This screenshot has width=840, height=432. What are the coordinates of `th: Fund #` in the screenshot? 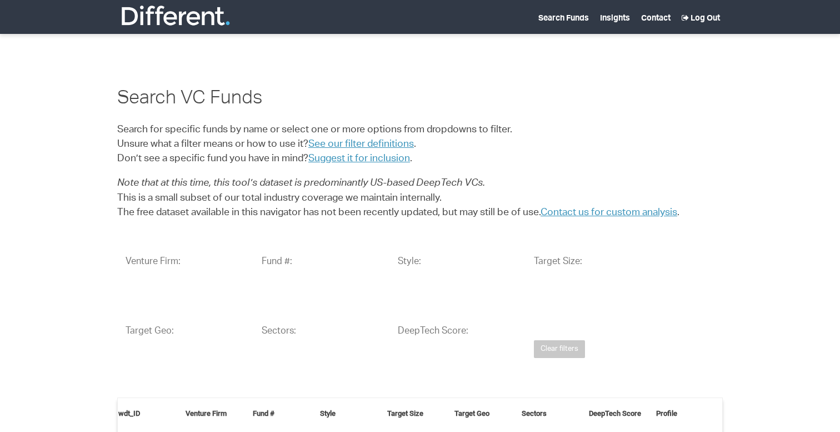 It's located at (286, 413).